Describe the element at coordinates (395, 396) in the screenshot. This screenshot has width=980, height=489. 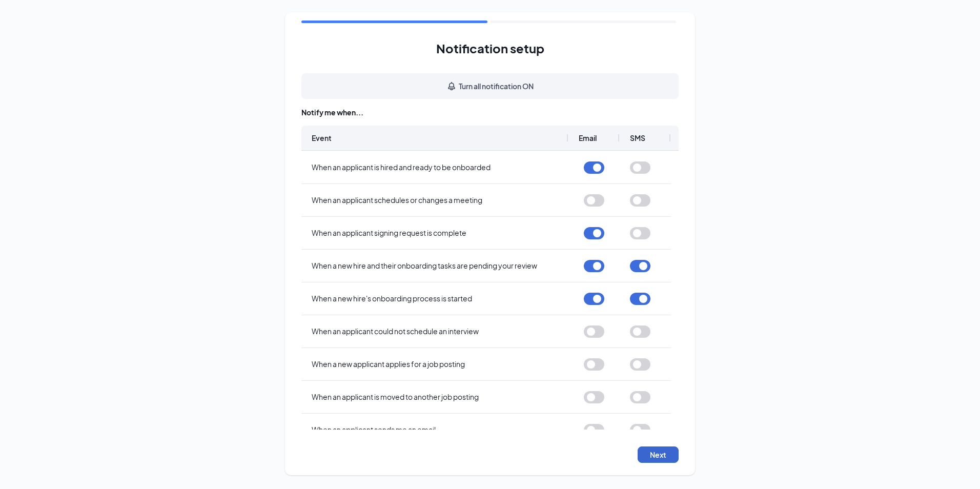
I see `span: When an applicant is moved to another job posting` at that location.